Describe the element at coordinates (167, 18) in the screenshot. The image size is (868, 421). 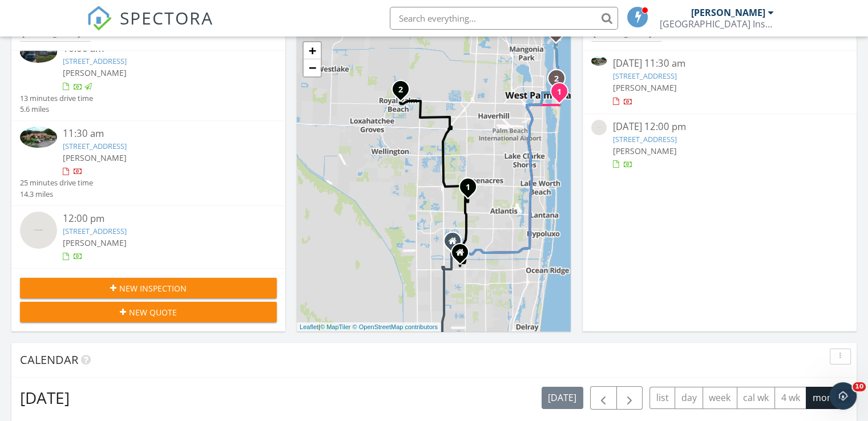
I see `span: SPECTORA` at that location.